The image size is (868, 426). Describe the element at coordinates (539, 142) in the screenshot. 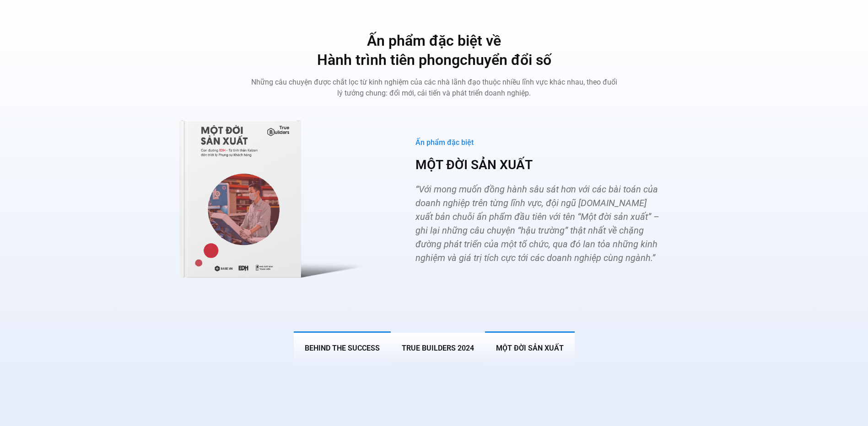

I see `div: Ấn phẩm đặc biệt` at that location.